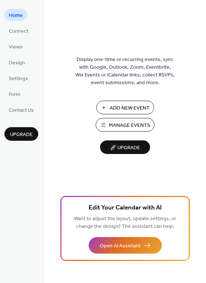  Describe the element at coordinates (18, 30) in the screenshot. I see `a: Connect` at that location.